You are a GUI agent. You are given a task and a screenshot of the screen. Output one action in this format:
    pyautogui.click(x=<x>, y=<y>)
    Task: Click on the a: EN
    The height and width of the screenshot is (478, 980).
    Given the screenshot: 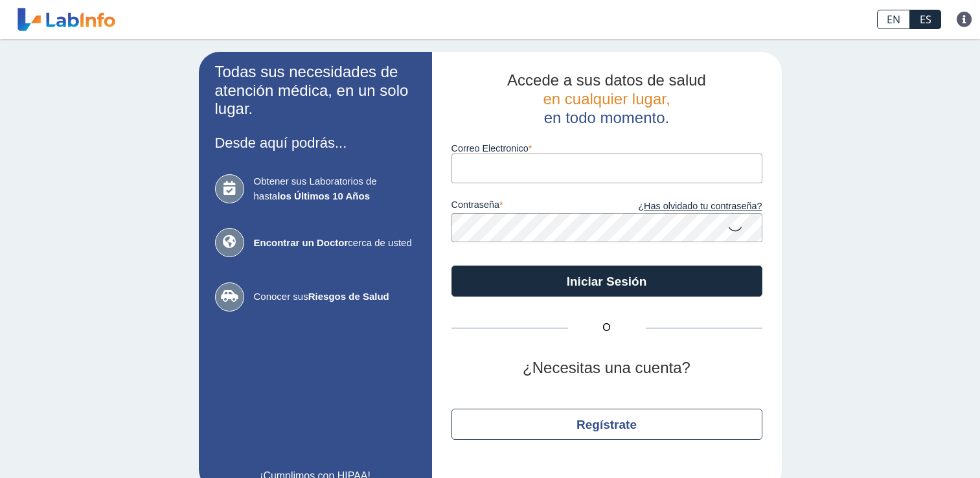 What is the action you would take?
    pyautogui.click(x=893, y=19)
    